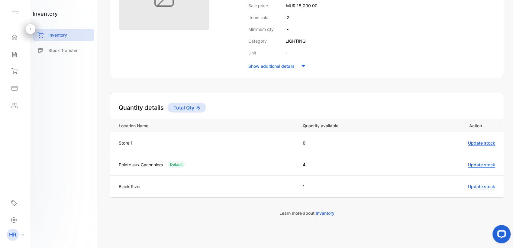 This screenshot has width=513, height=248. I want to click on p: 4, so click(354, 164).